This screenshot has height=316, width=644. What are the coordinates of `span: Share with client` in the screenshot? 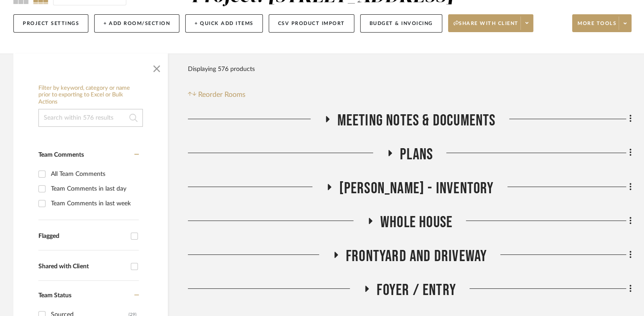 It's located at (486, 27).